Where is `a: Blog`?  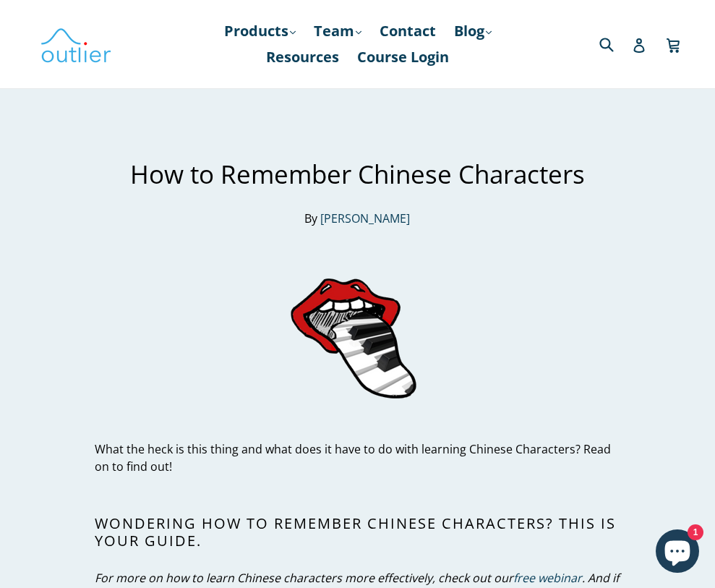
a: Blog is located at coordinates (473, 31).